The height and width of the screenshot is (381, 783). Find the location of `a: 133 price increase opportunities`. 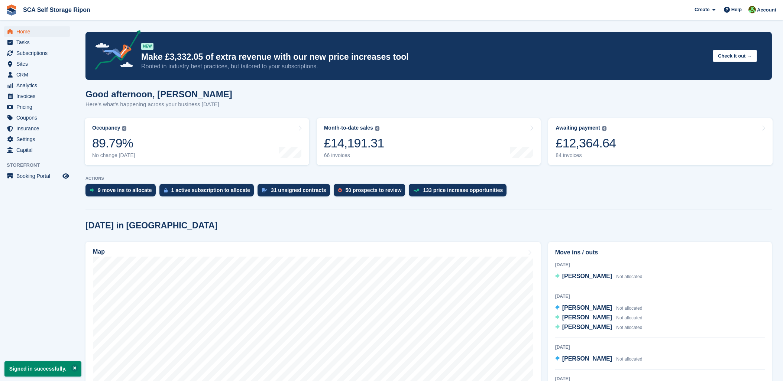

a: 133 price increase opportunities is located at coordinates (459, 192).